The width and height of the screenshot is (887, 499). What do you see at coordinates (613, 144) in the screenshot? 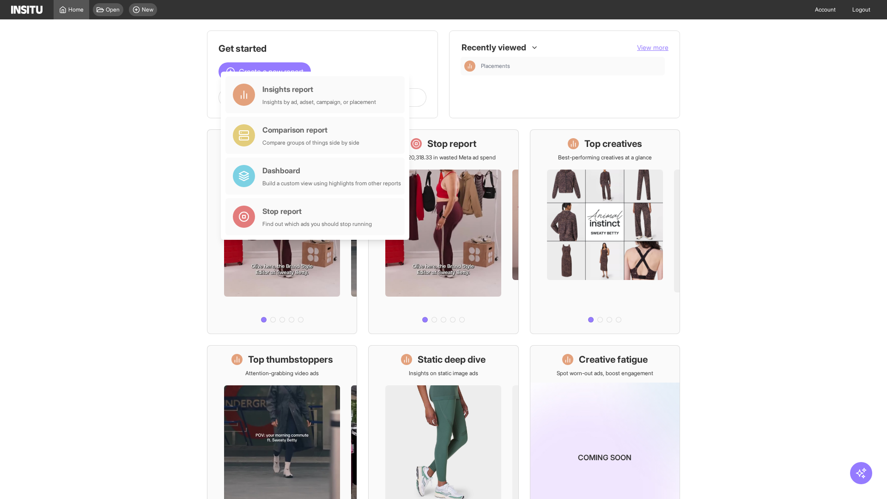
I see `h1: Top creatives` at bounding box center [613, 144].